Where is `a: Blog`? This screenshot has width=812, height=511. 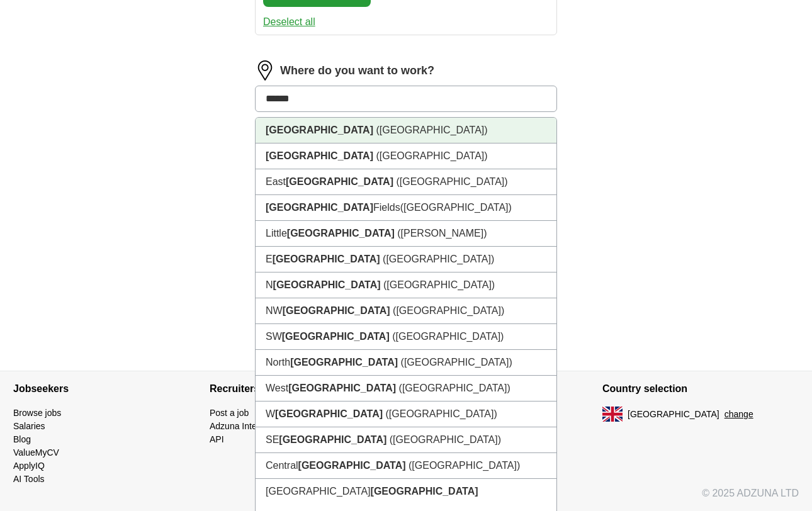
a: Blog is located at coordinates (22, 440).